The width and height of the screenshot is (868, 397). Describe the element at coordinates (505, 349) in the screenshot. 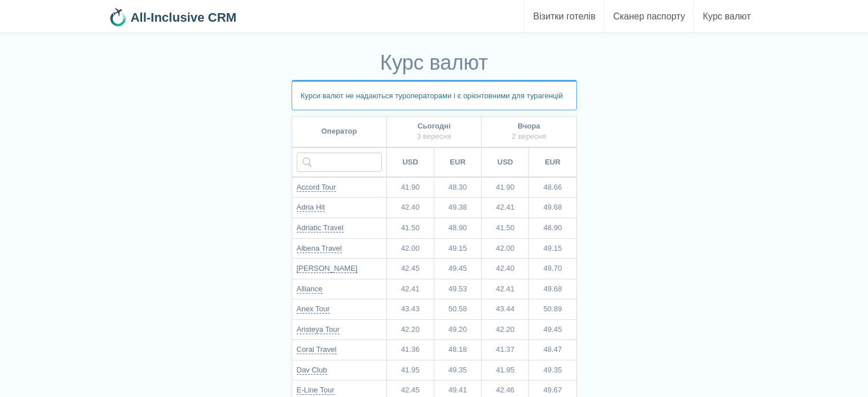

I see `td: 41.37` at that location.